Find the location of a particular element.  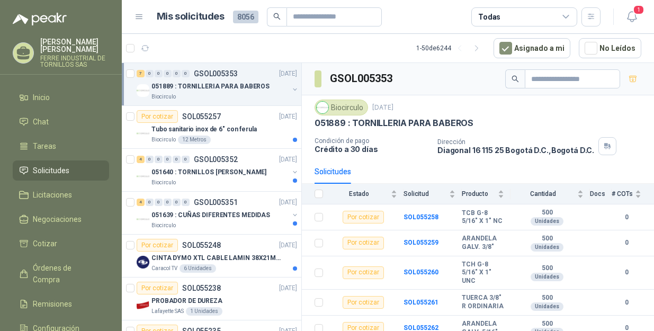

a: Licitaciones is located at coordinates (61, 195).